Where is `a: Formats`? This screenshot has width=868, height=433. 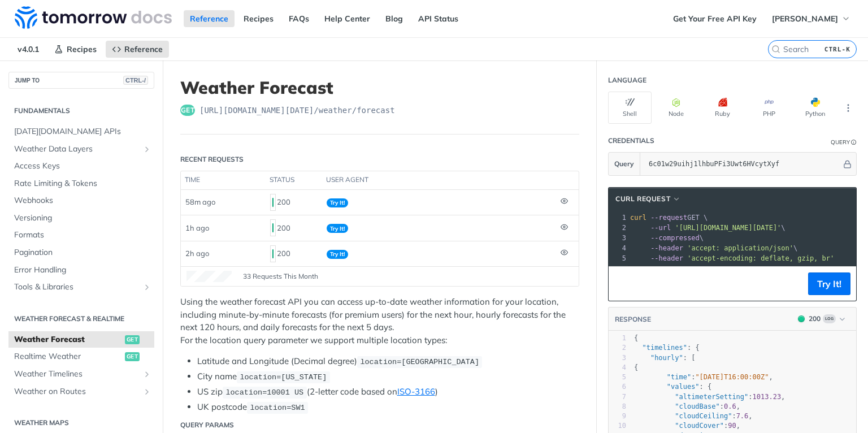
a: Formats is located at coordinates (81, 235).